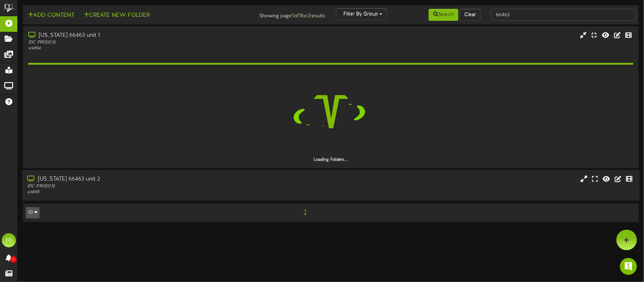  I want to click on div: Open Intercom Messenger, so click(629, 267).